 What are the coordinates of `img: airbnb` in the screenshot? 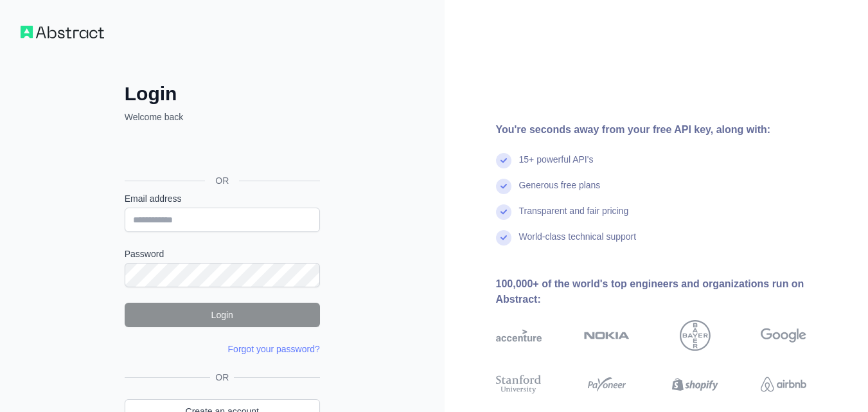 It's located at (784, 384).